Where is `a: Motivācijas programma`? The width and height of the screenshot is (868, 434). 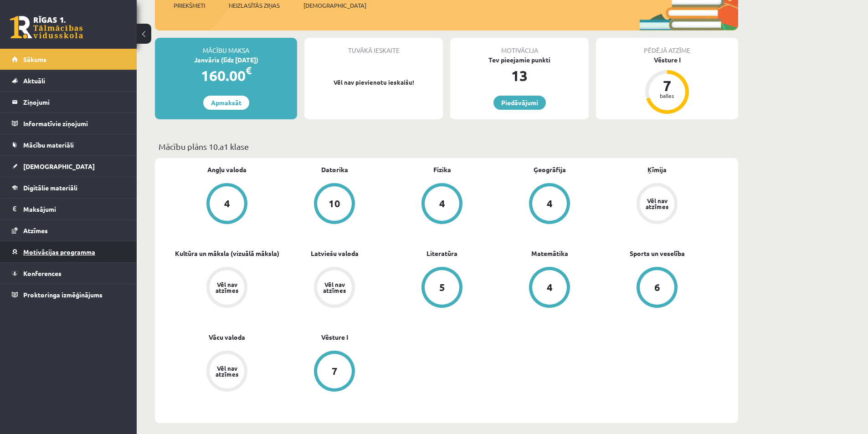
a: Motivācijas programma is located at coordinates (68, 252).